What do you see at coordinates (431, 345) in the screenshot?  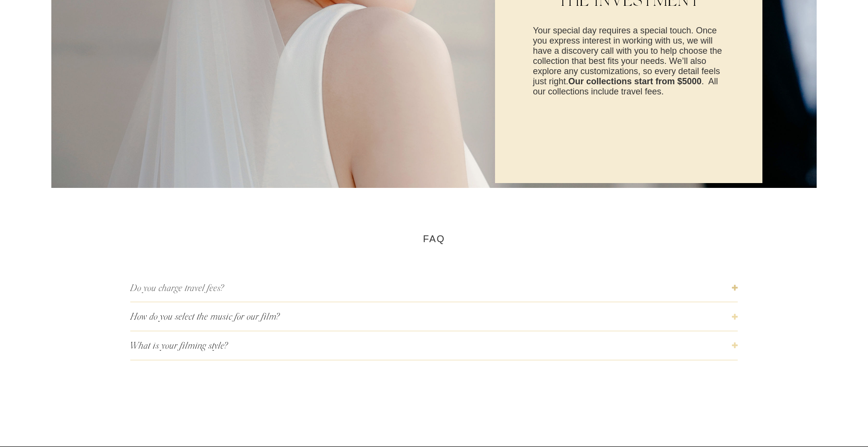 I see `span: What is your filming style?` at bounding box center [431, 345].